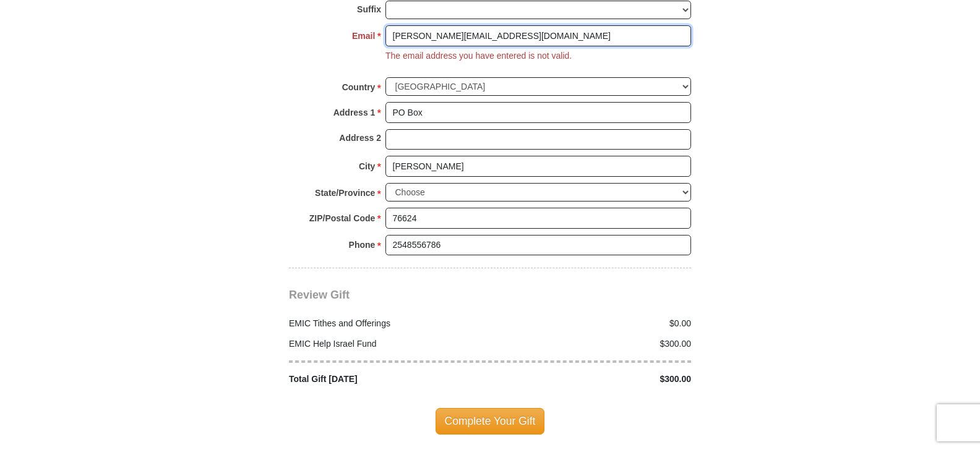 The width and height of the screenshot is (980, 450). What do you see at coordinates (490, 422) in the screenshot?
I see `span: Complete Your Gift` at bounding box center [490, 422].